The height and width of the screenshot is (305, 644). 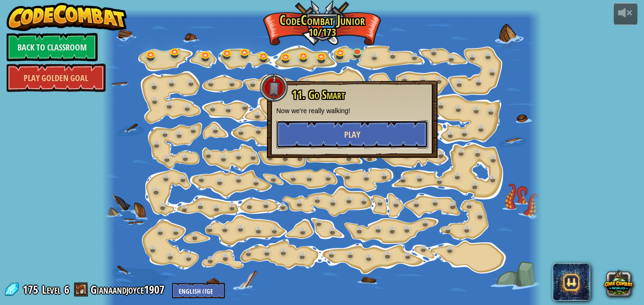 I want to click on span: 175, so click(x=32, y=290).